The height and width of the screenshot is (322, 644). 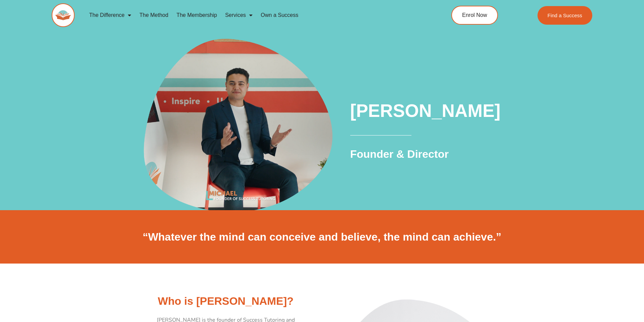 What do you see at coordinates (238, 127) in the screenshot?
I see `img: Michael Black - Founder of Success Tutoring` at bounding box center [238, 127].